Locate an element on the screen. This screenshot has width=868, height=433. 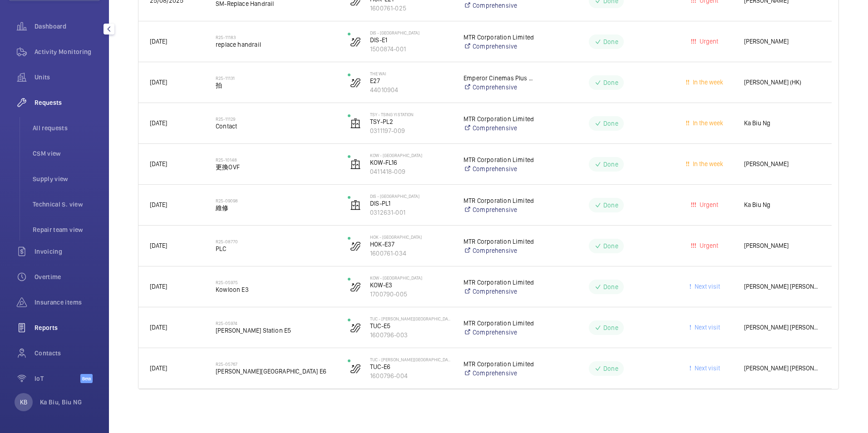
h2: R25-11183 is located at coordinates (276, 37).